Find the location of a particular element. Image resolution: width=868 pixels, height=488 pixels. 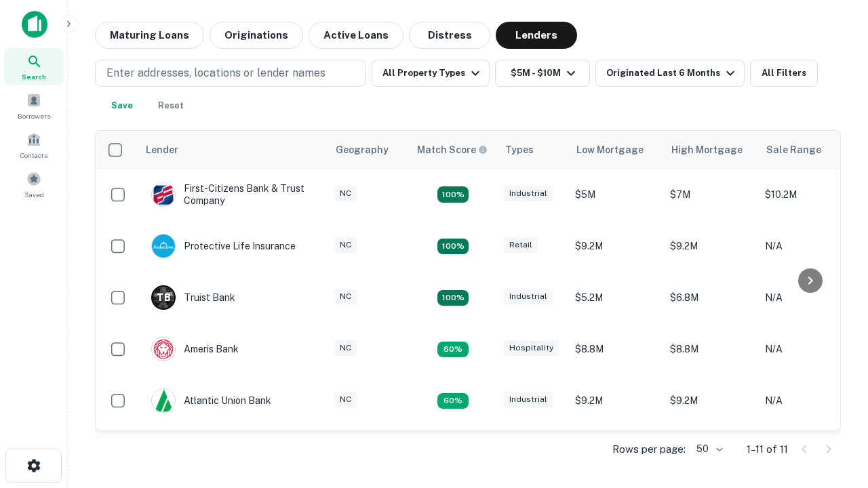

span: Saved is located at coordinates (34, 194).